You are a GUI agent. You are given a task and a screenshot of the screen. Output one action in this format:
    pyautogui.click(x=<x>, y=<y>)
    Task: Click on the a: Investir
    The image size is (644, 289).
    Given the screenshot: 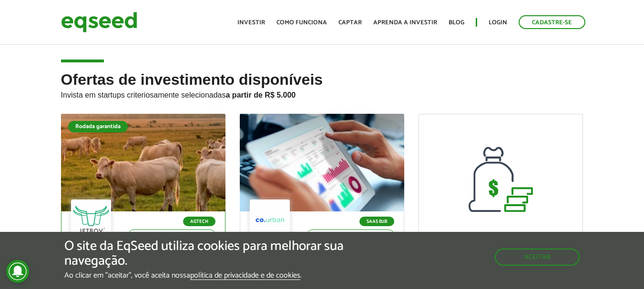 What is the action you would take?
    pyautogui.click(x=251, y=22)
    